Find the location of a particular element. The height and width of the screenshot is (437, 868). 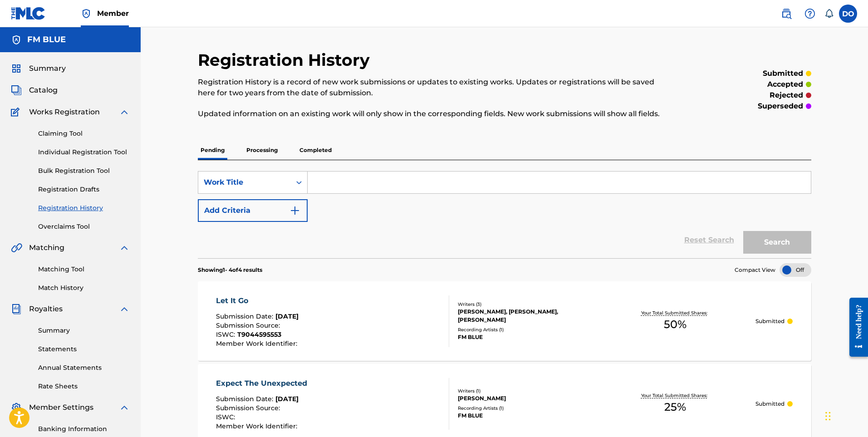

button: Add Criteria is located at coordinates (252, 210).